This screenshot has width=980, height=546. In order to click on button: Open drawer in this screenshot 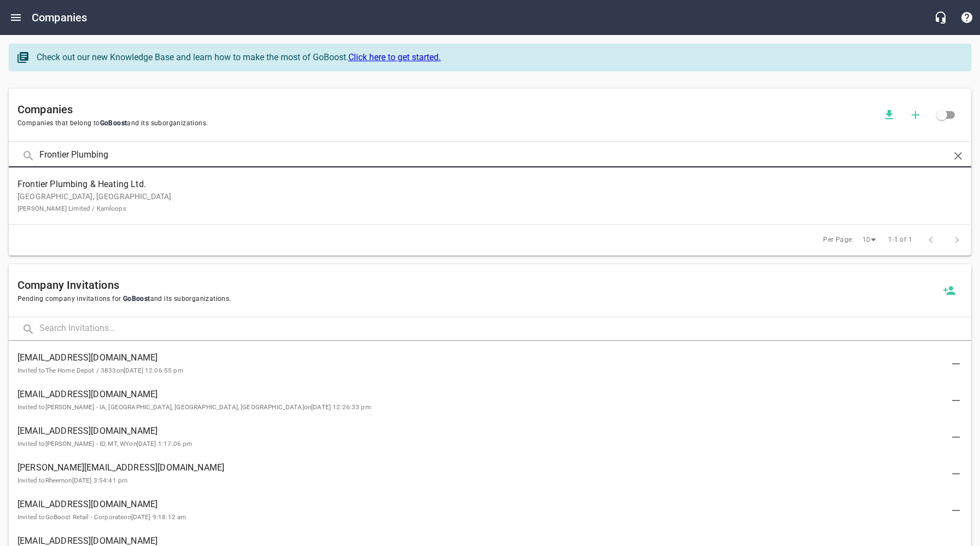, I will do `click(16, 18)`.